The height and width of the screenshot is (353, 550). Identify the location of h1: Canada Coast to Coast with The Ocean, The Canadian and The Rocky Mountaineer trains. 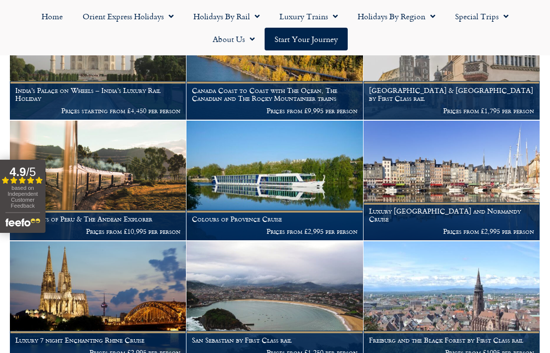
(275, 95).